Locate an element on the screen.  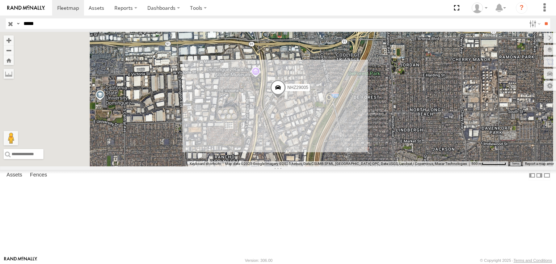
a: Terms (opens in new tab) is located at coordinates (516, 164).